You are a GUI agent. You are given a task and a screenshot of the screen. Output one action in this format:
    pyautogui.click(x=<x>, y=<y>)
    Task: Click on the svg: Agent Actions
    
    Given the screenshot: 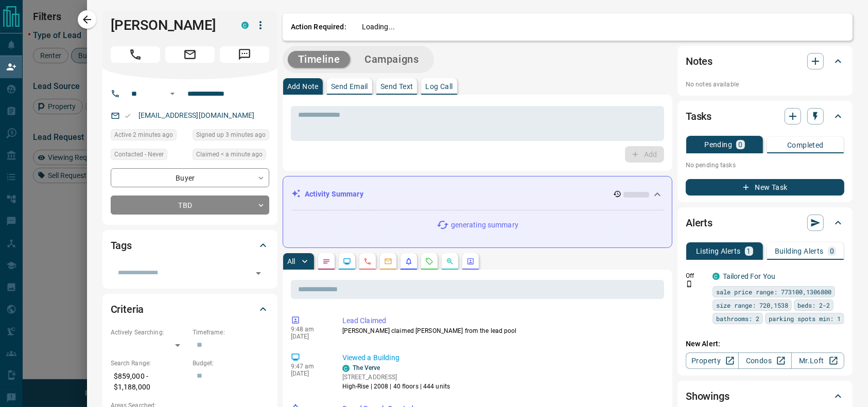 What is the action you would take?
    pyautogui.click(x=470, y=261)
    